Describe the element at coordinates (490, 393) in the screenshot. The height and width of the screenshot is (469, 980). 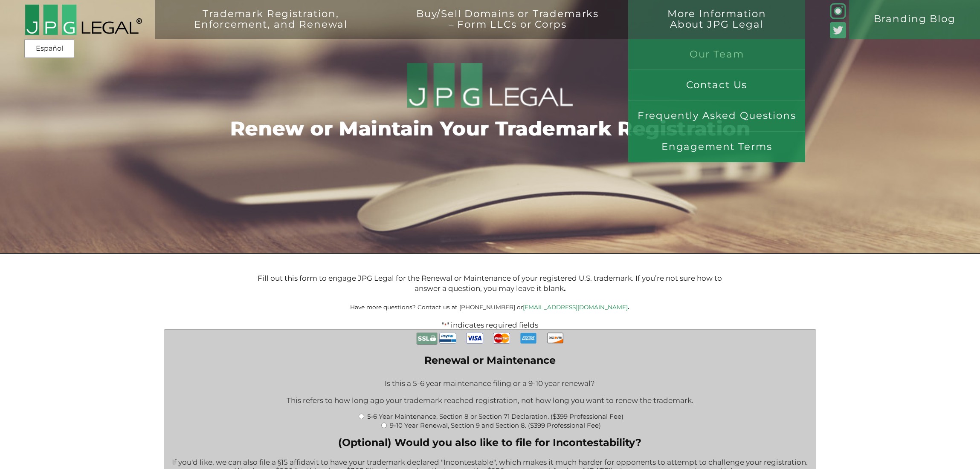
I see `div: Is this a 5-6 year maintenance filing or a 9-10 year renewal? This refers to how long ago your tr...` at that location.